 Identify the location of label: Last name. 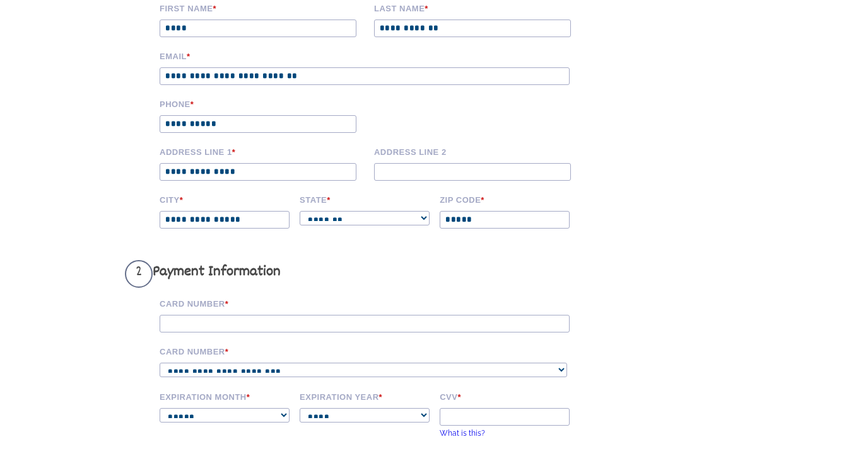
(477, 8).